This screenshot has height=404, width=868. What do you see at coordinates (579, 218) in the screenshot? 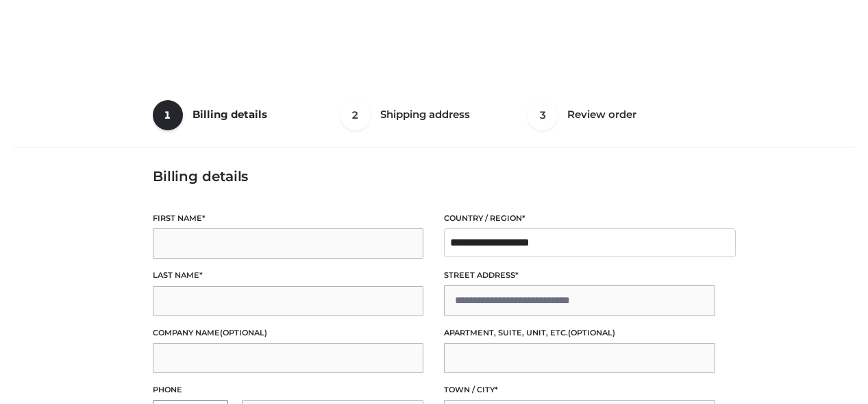
I see `label: Country / Region` at bounding box center [579, 218].